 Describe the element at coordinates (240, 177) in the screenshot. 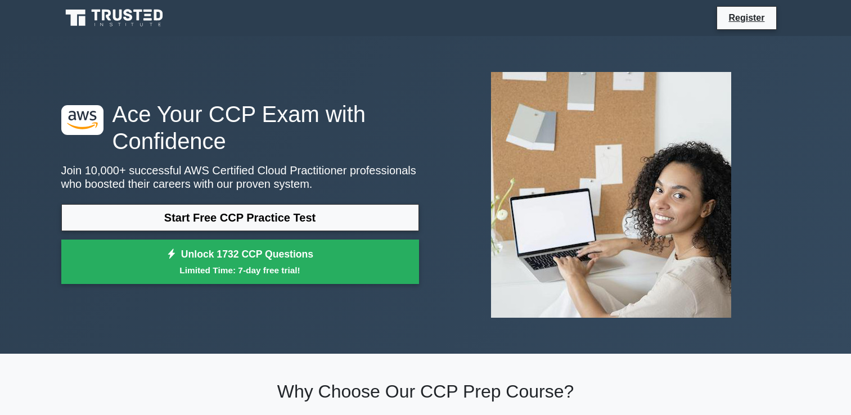

I see `p: Join 10,000+ successful AWS Certified Cloud Practitioner professionals who boosted their careers ...` at that location.